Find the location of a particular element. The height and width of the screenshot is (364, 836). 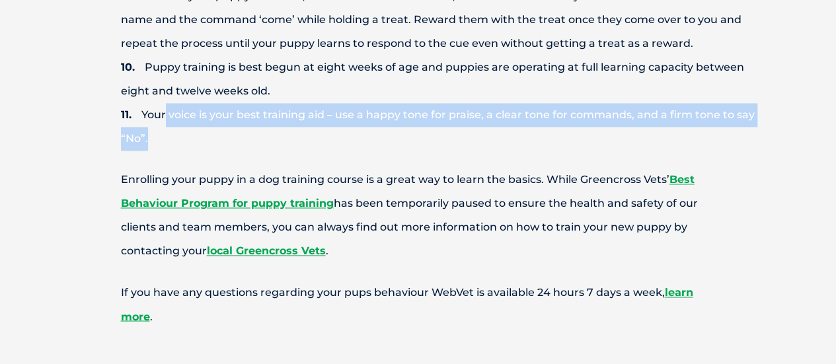

li: Your voice is your best training aid – use a happy tone for praise, a clear tone for commands, an... is located at coordinates (441, 127).